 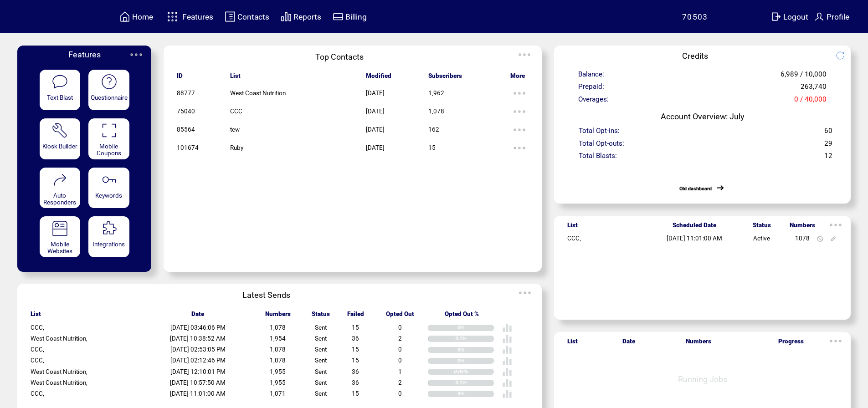 What do you see at coordinates (188, 148) in the screenshot?
I see `span: 101674` at bounding box center [188, 148].